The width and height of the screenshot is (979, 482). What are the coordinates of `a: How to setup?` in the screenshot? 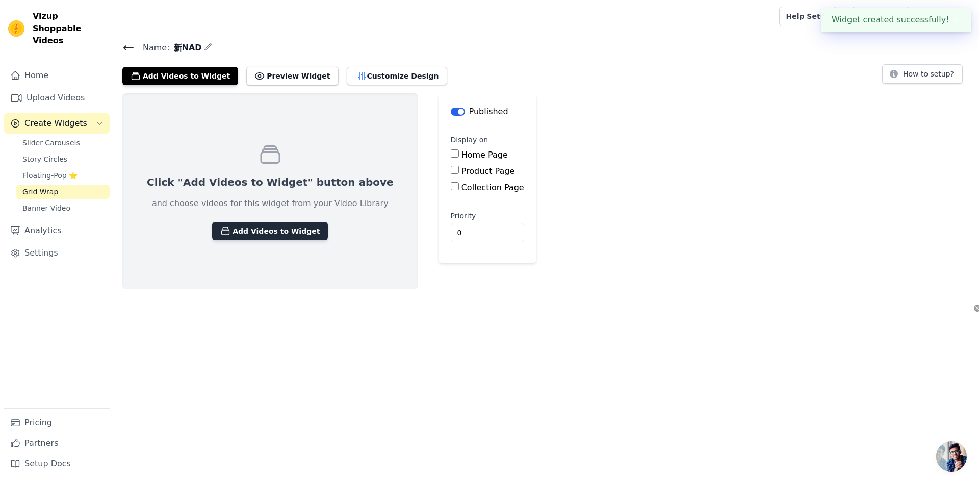 It's located at (922, 76).